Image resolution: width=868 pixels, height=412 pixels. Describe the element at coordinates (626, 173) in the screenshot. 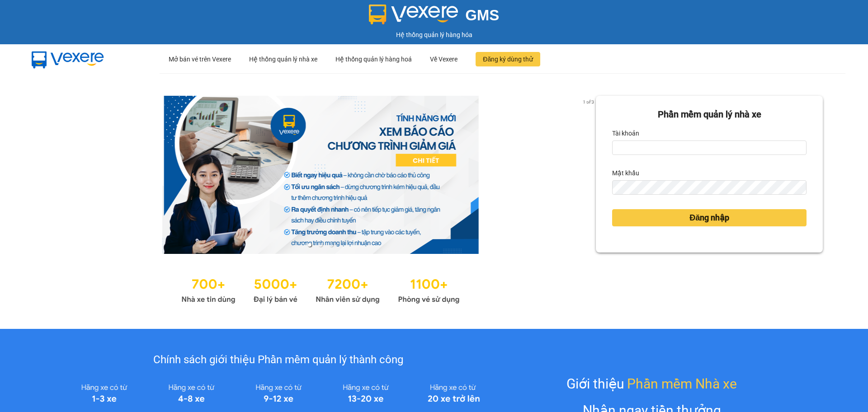

I see `label: Mật khẩu` at that location.